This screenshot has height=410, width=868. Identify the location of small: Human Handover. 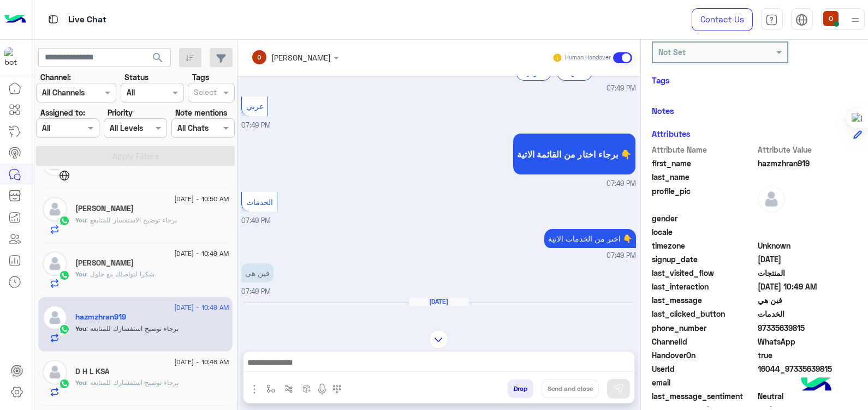
(588, 58).